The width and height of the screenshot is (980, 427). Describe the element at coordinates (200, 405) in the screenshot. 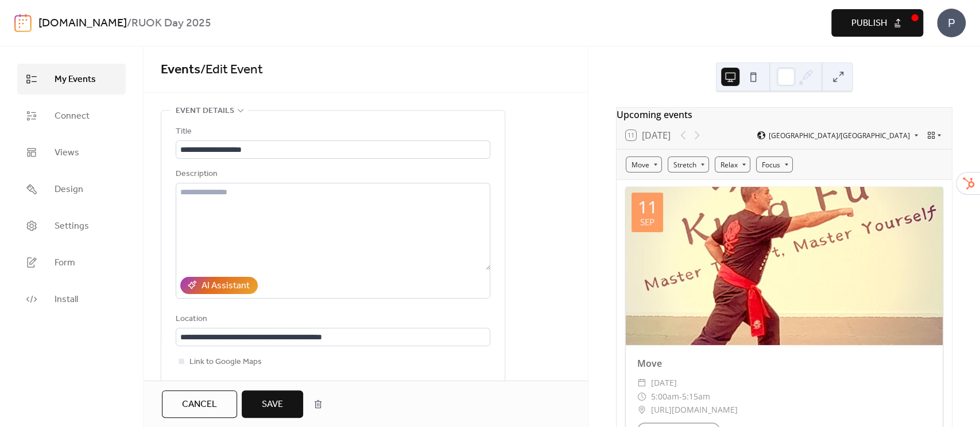

I see `span: Cancel` at that location.